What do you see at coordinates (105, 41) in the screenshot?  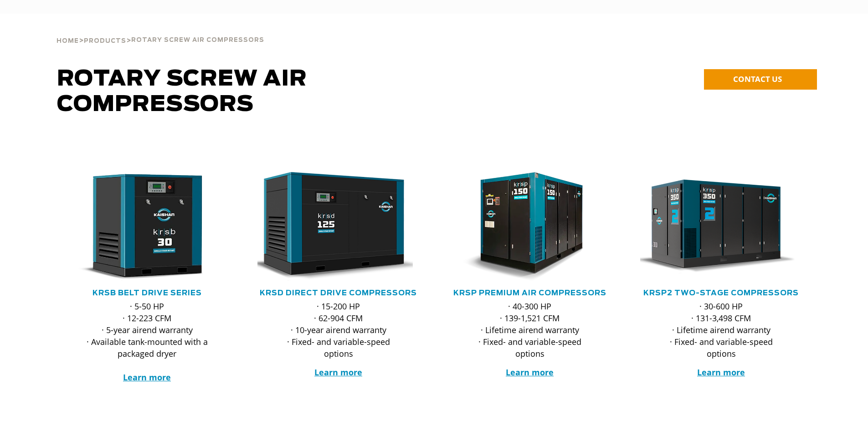 I see `a: Products` at bounding box center [105, 41].